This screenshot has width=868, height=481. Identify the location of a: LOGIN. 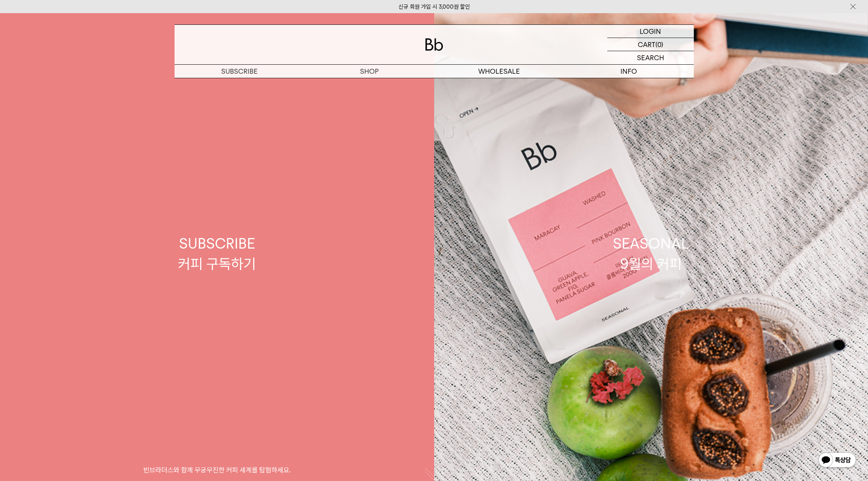
(650, 31).